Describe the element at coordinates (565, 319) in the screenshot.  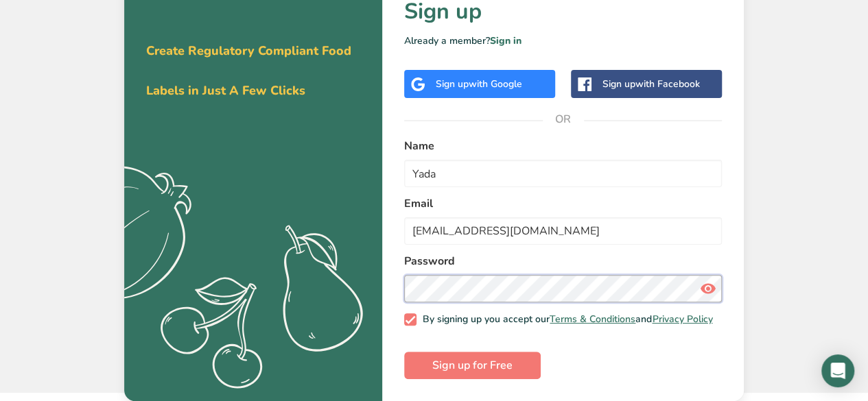
I see `span: By signing up you accept our and` at that location.